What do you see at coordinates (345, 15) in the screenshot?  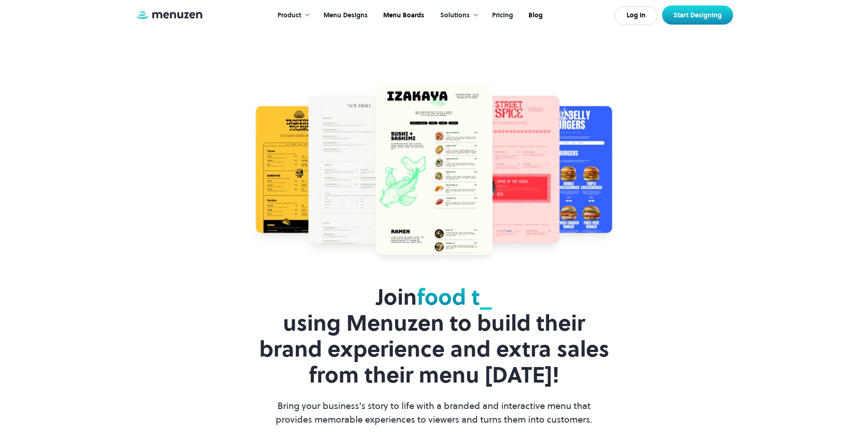 I see `a: Menu Designs` at bounding box center [345, 15].